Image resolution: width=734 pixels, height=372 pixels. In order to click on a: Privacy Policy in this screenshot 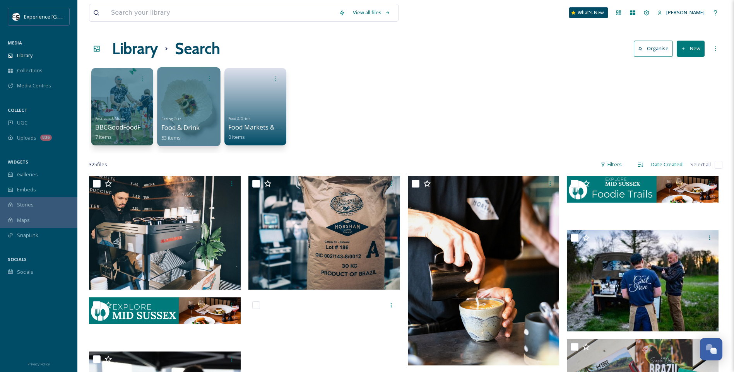, I will do `click(39, 364)`.